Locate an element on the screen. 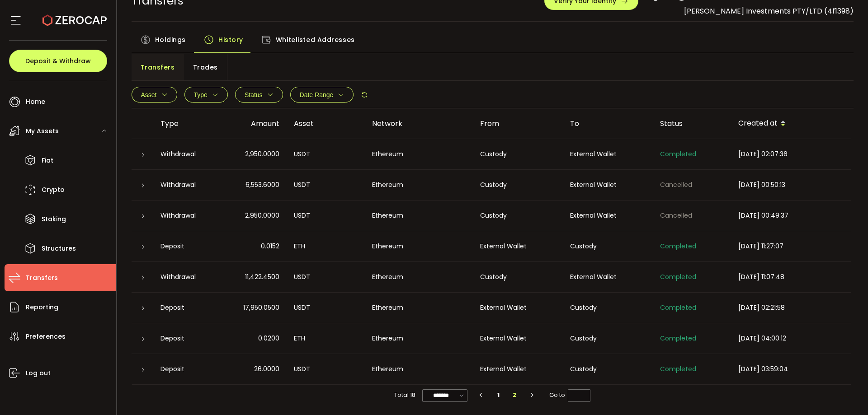 The image size is (868, 415). span: Home is located at coordinates (36, 101).